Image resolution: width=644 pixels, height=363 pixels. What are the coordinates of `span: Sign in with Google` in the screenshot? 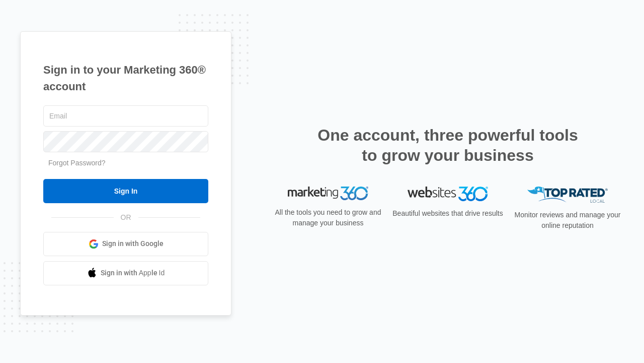 It's located at (133, 244).